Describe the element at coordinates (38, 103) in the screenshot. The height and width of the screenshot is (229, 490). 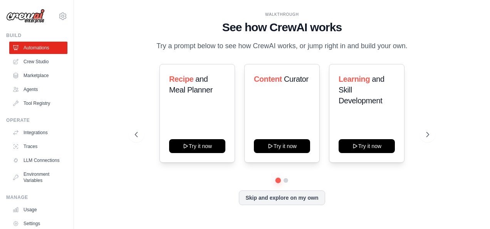
I see `a: Tool Registry` at that location.